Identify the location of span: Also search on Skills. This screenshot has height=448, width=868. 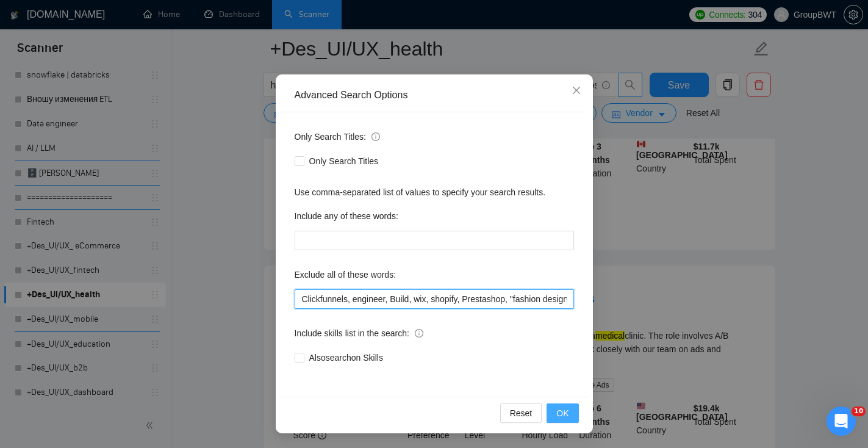
(346, 358).